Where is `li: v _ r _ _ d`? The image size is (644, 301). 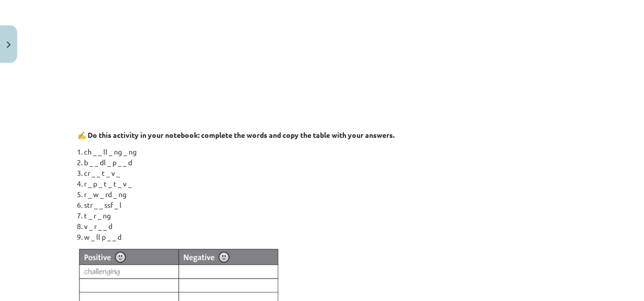 li: v _ r _ _ d is located at coordinates (325, 226).